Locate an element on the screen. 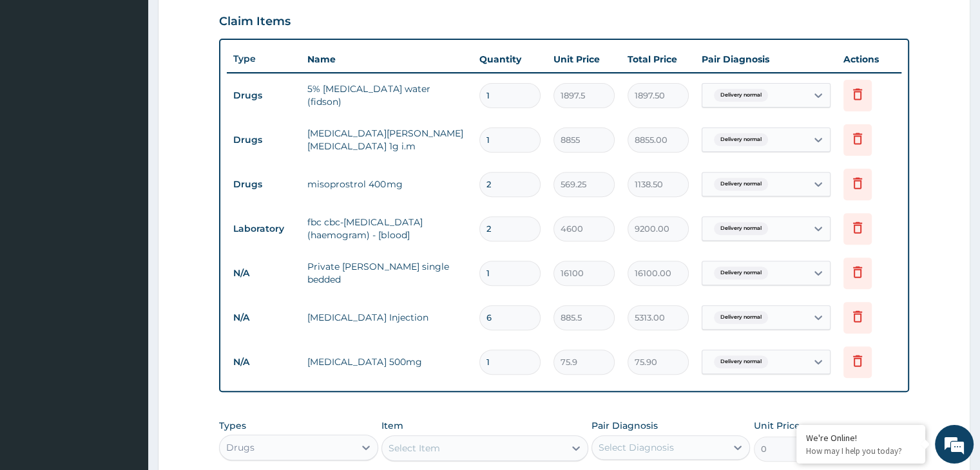  textarea: Type your message and hit 'Enter' is located at coordinates (126, 347).